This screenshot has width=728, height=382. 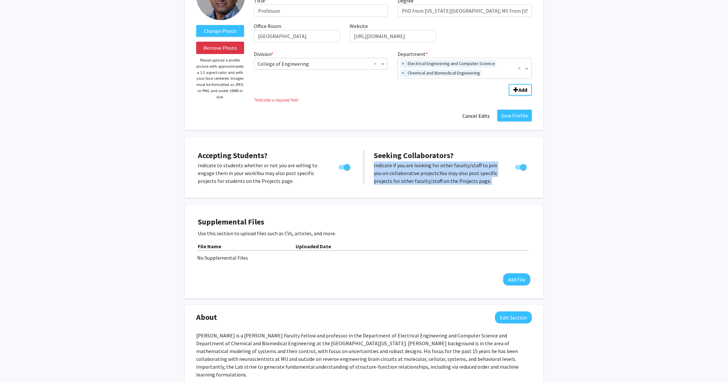 What do you see at coordinates (209, 247) in the screenshot?
I see `b: File Name` at bounding box center [209, 247].